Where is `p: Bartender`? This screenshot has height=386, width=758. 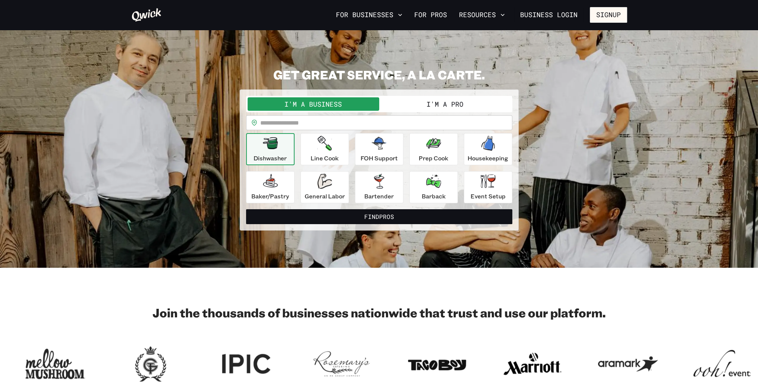 p: Bartender is located at coordinates (379, 196).